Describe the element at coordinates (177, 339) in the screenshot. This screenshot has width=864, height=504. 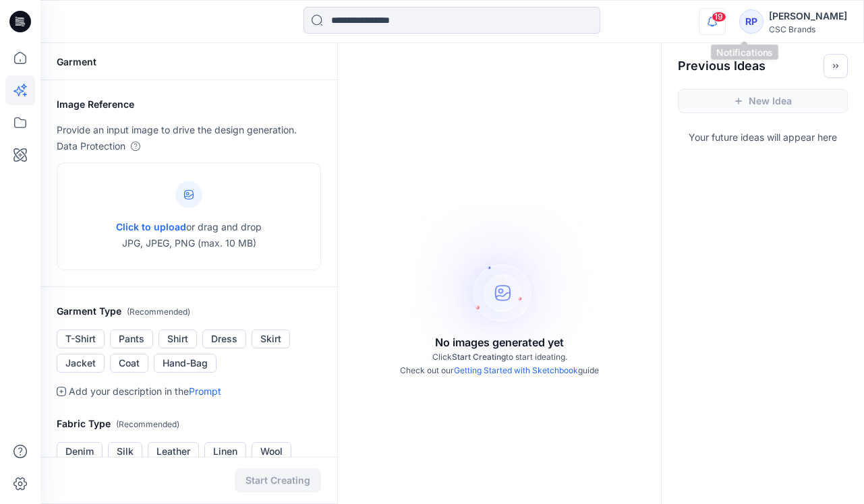
I see `button: Shirt` at that location.